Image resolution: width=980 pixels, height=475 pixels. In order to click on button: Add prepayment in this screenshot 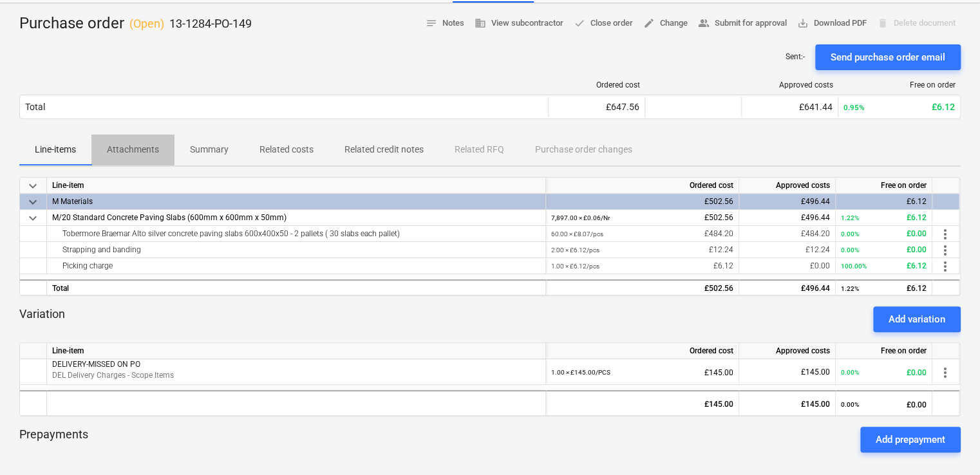, I will do `click(910, 439)`.